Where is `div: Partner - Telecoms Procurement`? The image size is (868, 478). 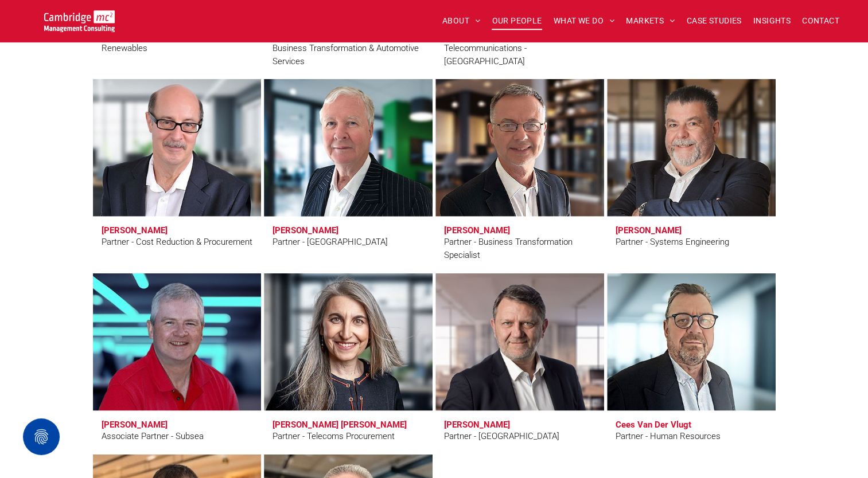 div: Partner - Telecoms Procurement is located at coordinates (333, 437).